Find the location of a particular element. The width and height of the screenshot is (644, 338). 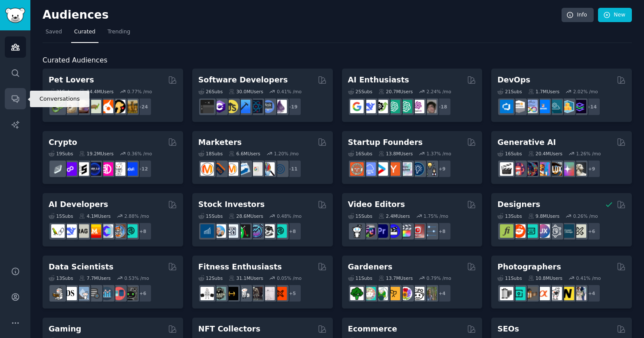

img: ArtificalIntelligence is located at coordinates (429, 106).